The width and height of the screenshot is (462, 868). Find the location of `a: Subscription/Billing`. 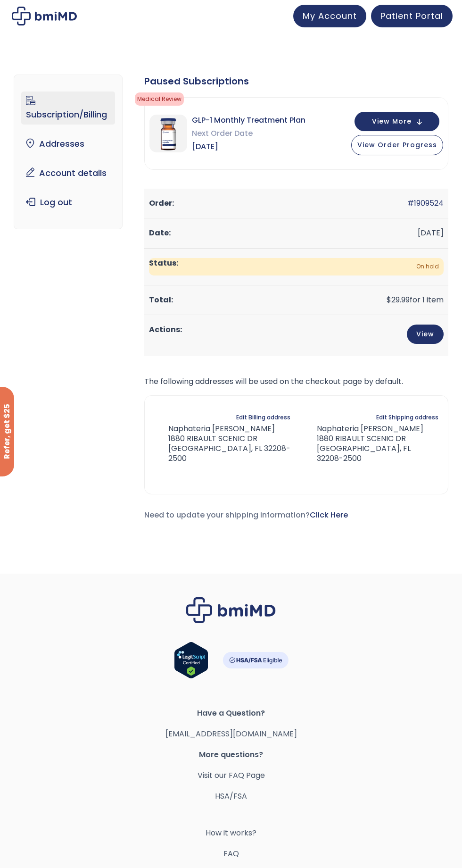

a: Subscription/Billing is located at coordinates (68, 108).